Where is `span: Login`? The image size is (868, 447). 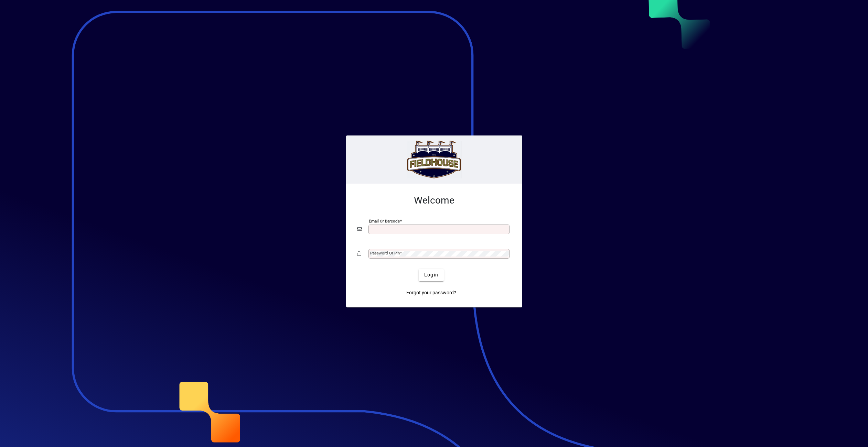 span: Login is located at coordinates (431, 275).